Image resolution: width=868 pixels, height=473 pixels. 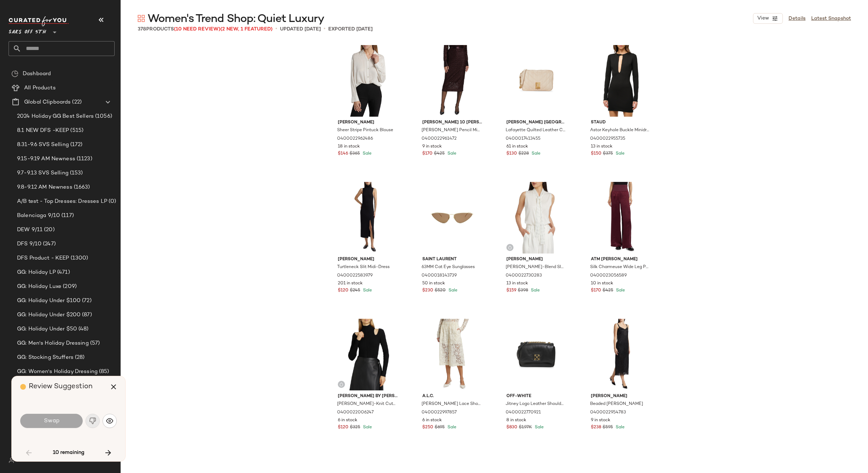 What do you see at coordinates (452, 260) in the screenshot?
I see `span: Saint Laurent` at bounding box center [452, 260].